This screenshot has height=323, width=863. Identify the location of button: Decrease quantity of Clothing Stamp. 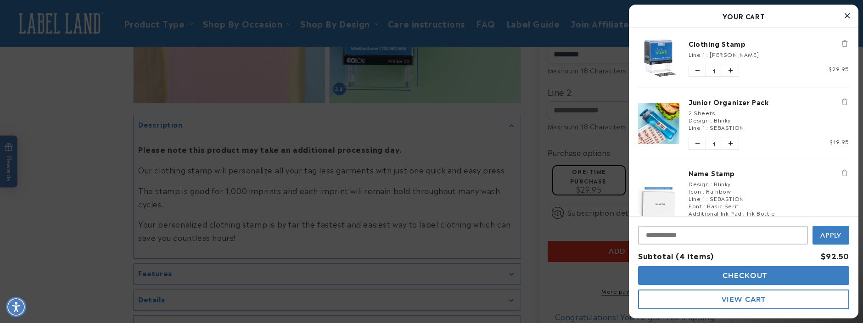
(697, 71).